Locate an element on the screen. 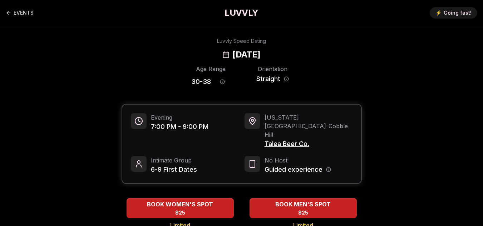  button: Orientation information is located at coordinates (286, 79).